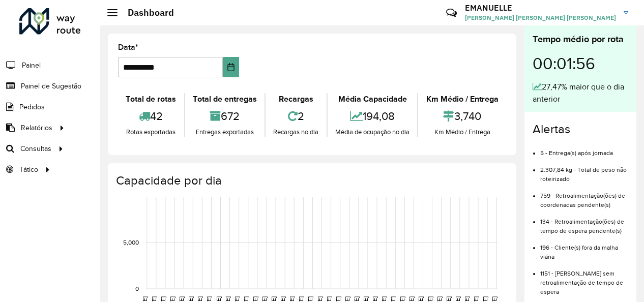 The image size is (644, 302). I want to click on label: Data, so click(128, 47).